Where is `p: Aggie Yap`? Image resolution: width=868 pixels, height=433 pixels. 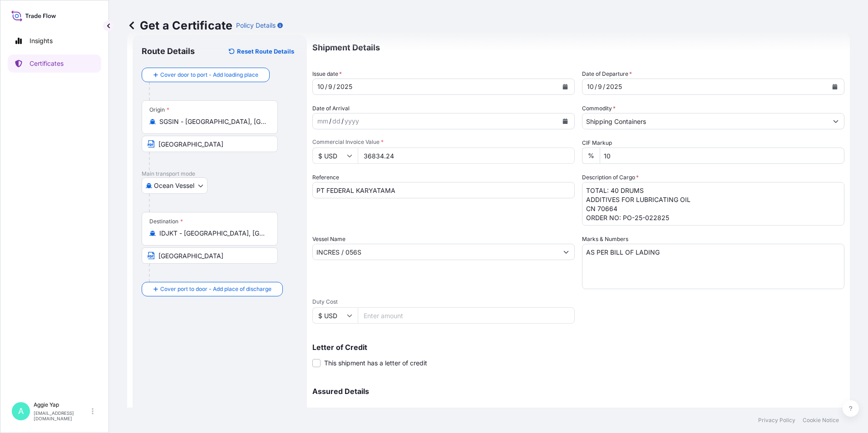
p: Aggie Yap is located at coordinates (62, 405).